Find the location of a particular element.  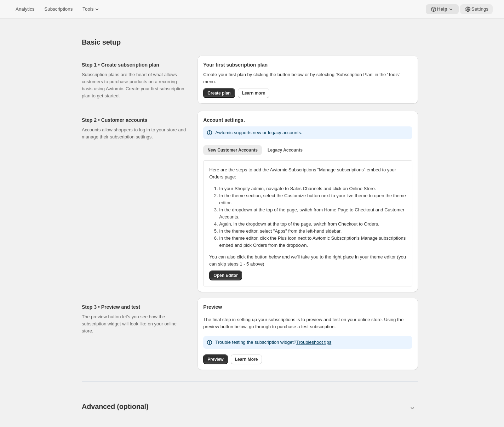

span: Learn More is located at coordinates (246, 359).